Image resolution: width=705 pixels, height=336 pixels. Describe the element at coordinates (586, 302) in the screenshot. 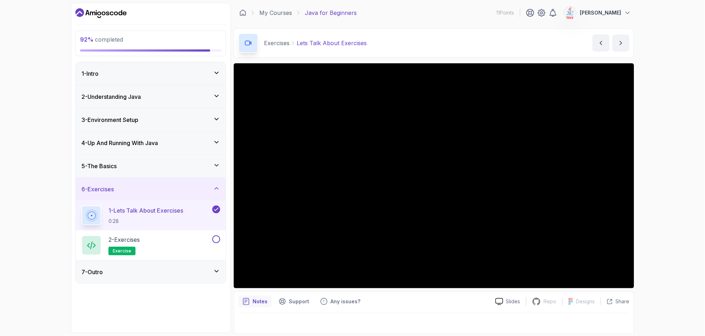

I see `p: Designs` at that location.